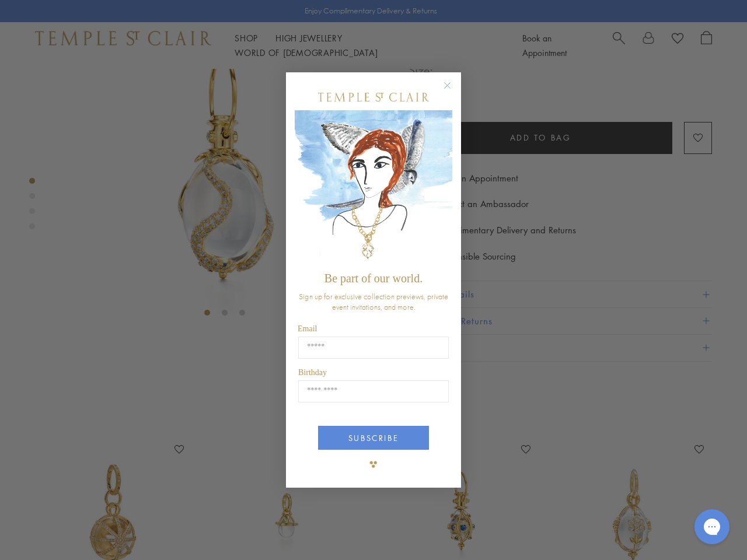 Image resolution: width=747 pixels, height=560 pixels. Describe the element at coordinates (373, 438) in the screenshot. I see `button: SUBSCRIBE` at that location.